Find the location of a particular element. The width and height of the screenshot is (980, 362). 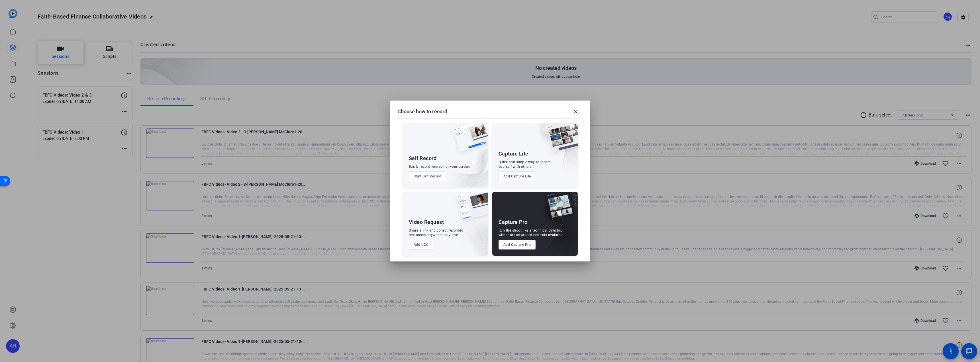

div: Easily record yourself or your screen. is located at coordinates (439, 166).